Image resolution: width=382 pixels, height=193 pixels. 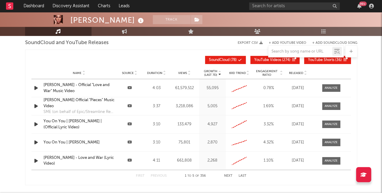 What do you see at coordinates (268, 142) in the screenshot?
I see `div: 4.32 %` at bounding box center [268, 142].